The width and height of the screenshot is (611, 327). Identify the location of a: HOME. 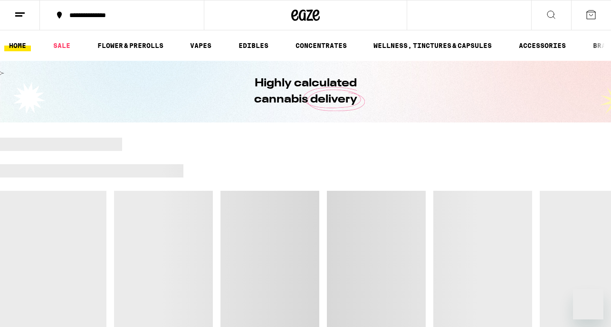
(18, 46).